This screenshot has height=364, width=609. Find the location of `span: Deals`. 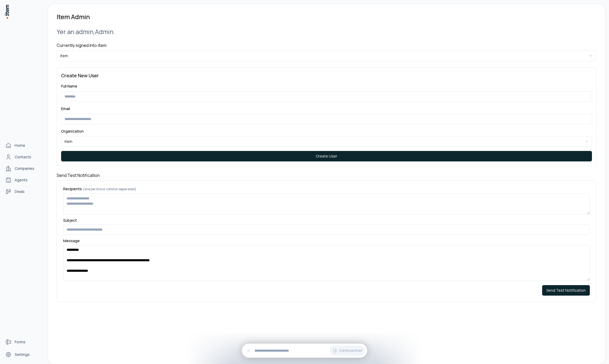

span: Deals is located at coordinates (20, 192).